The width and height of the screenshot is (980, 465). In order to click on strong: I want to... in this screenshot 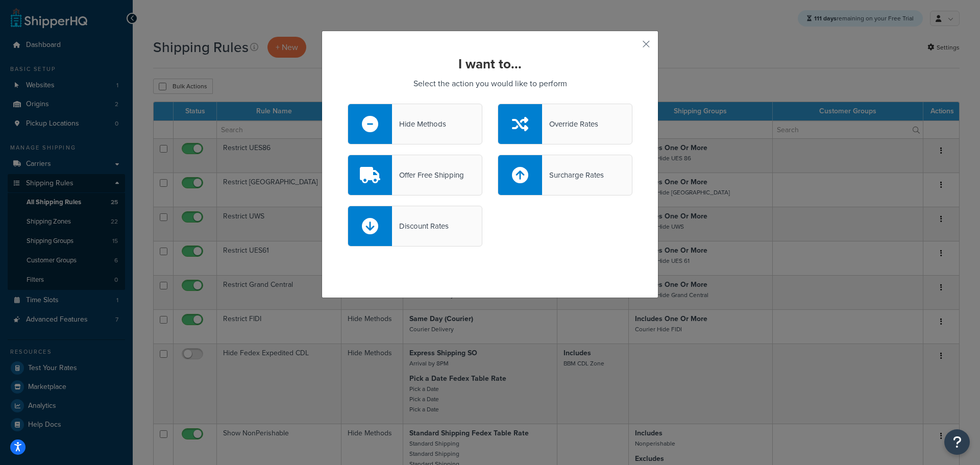, I will do `click(490, 64)`.